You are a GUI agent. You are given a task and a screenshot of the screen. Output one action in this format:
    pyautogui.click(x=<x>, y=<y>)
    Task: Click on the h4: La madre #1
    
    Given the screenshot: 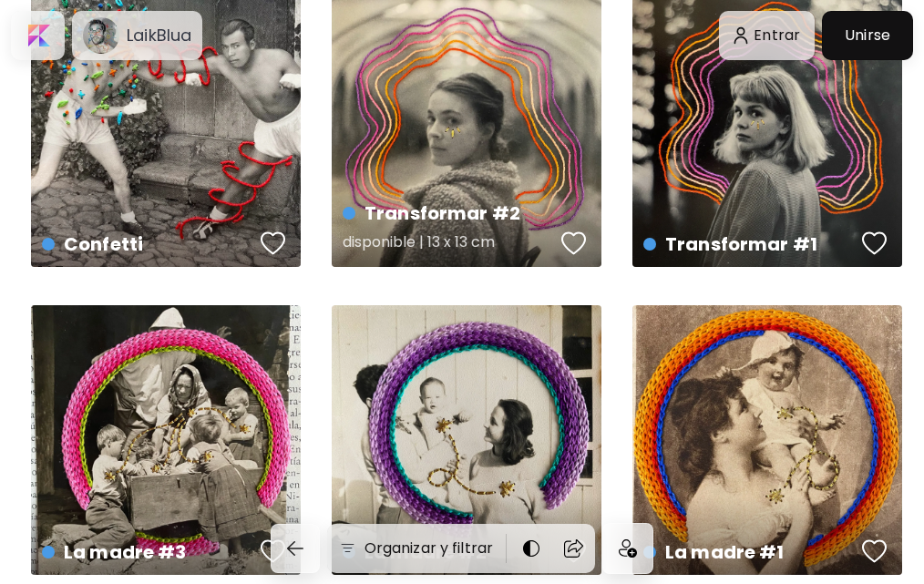 What is the action you would take?
    pyautogui.click(x=748, y=552)
    